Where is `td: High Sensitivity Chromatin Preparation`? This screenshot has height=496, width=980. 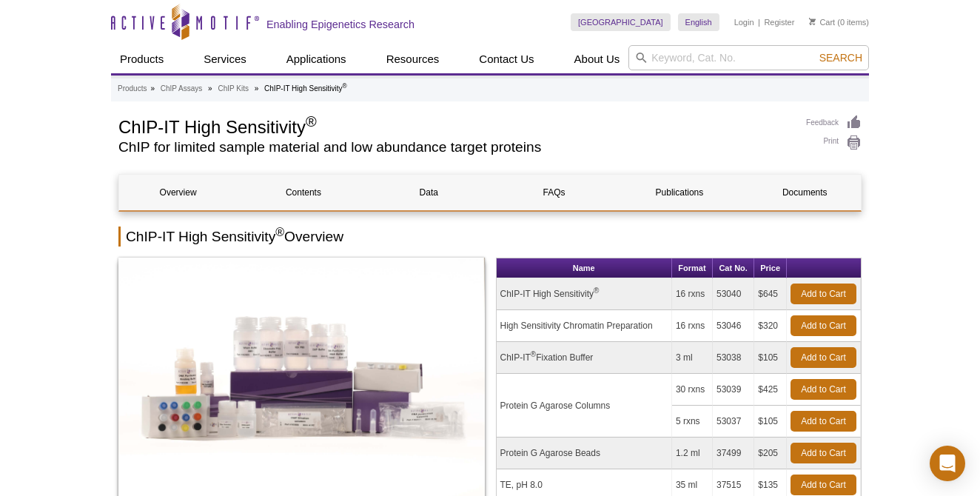
td: High Sensitivity Chromatin Preparation is located at coordinates (584, 325).